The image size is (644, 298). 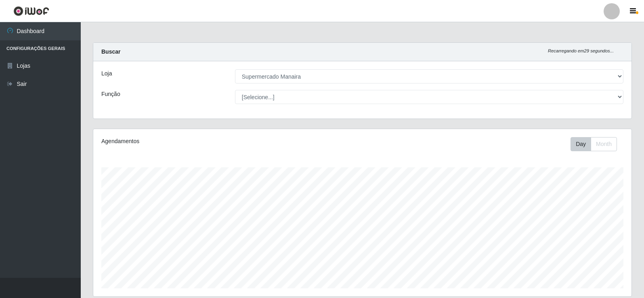 I want to click on i: Recarregando em 29 segundos..., so click(x=580, y=51).